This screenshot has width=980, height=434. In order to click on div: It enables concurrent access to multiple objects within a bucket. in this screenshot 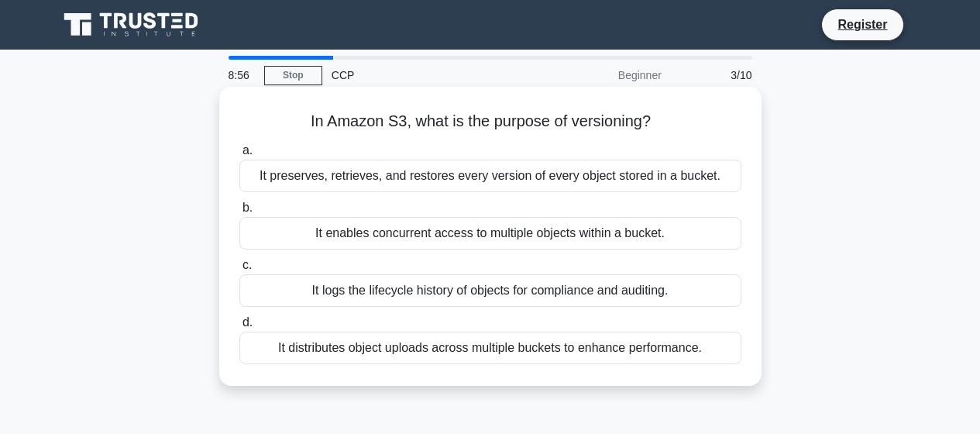, I will do `click(490, 233)`.